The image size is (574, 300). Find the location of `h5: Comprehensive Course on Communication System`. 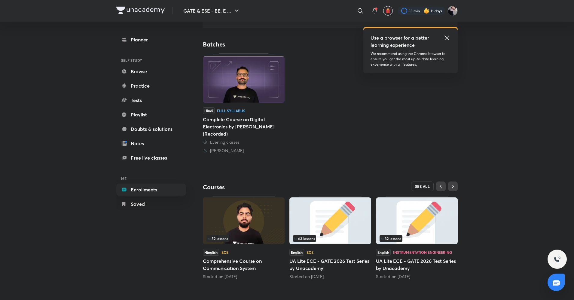

h5: Comprehensive Course on Communication System is located at coordinates (244, 265).